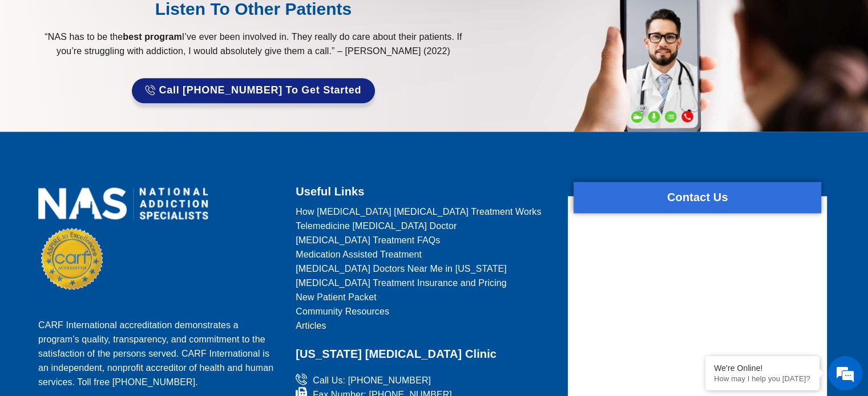 This screenshot has height=396, width=868. I want to click on div: Navigation go back, so click(21, 68).